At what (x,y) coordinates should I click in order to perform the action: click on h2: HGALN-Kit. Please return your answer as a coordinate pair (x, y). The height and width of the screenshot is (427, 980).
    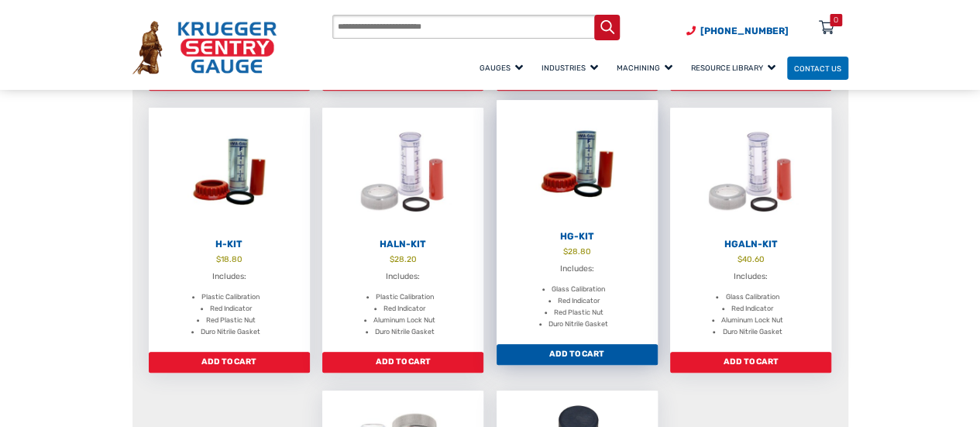
    Looking at the image, I should click on (751, 244).